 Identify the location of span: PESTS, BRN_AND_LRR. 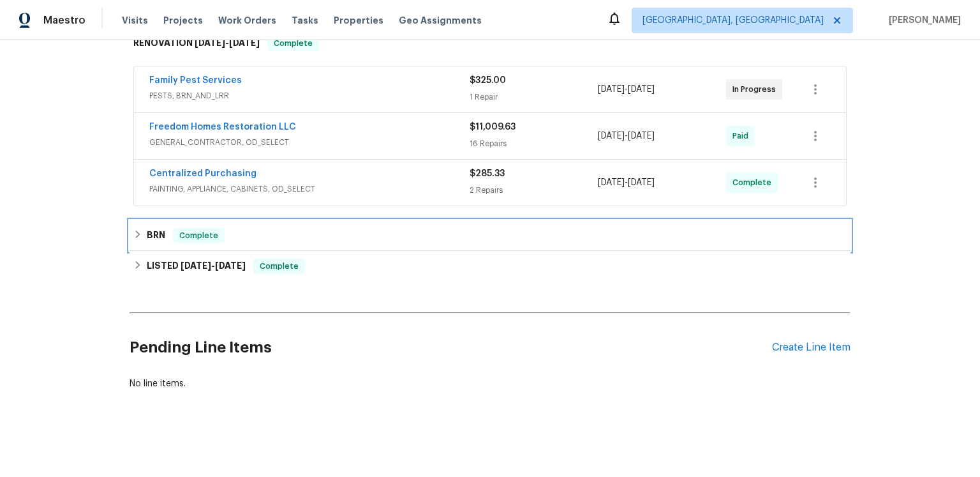
(310, 96).